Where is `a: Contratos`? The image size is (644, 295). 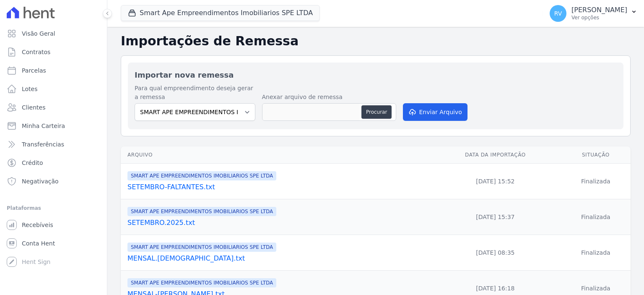 a: Contratos is located at coordinates (53, 52).